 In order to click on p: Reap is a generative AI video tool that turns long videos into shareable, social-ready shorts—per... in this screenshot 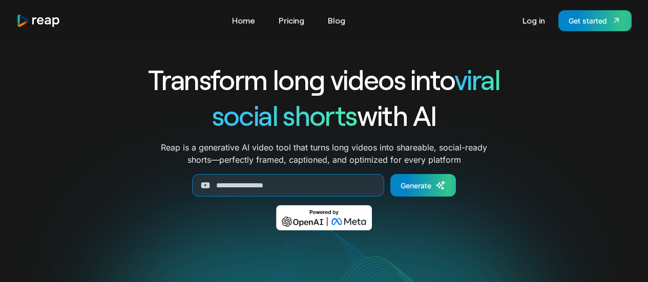, I will do `click(324, 154)`.